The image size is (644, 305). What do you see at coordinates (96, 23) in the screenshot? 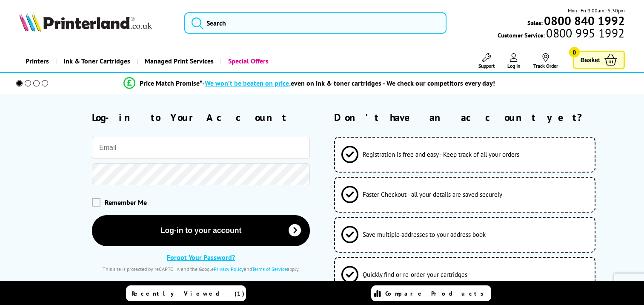
I see `a: Printerland Logo` at bounding box center [96, 23].